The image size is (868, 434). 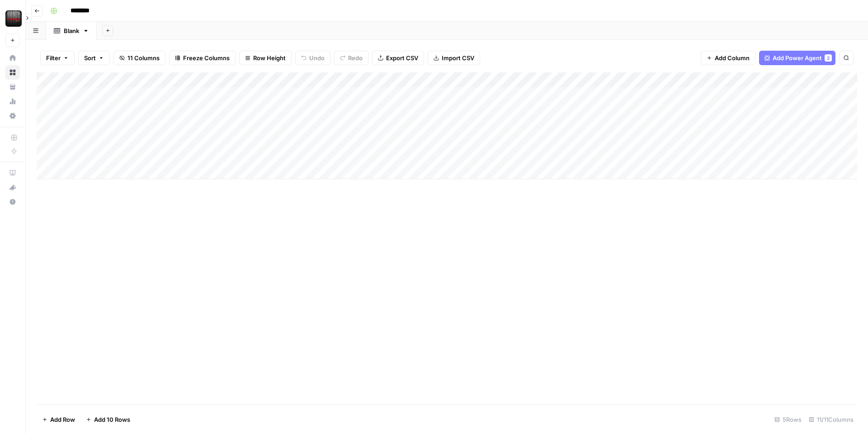 What do you see at coordinates (266, 58) in the screenshot?
I see `button: Row Height` at bounding box center [266, 58].